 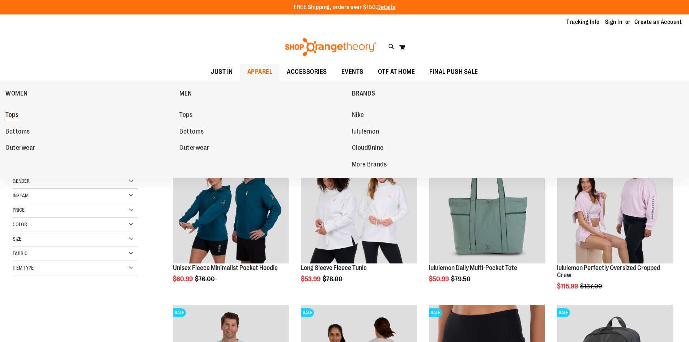 I want to click on p: FREE Shipping, orders over $150., so click(x=344, y=7).